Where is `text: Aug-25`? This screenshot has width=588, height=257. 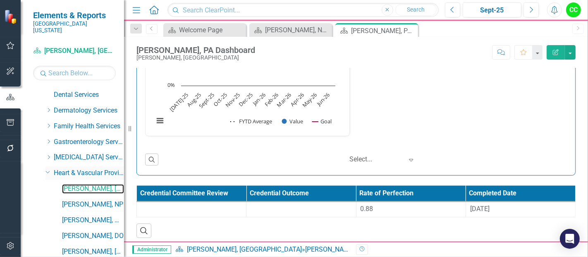 text: Aug-25 is located at coordinates (194, 100).